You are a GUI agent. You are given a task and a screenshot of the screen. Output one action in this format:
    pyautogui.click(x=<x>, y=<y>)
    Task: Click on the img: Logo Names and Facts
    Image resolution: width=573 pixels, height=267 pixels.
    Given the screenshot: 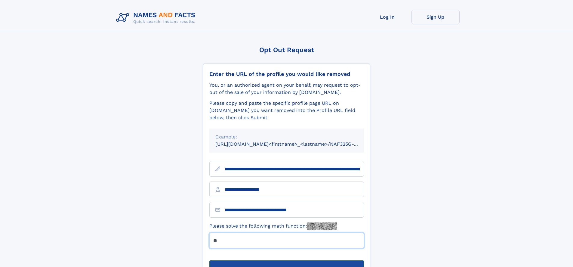 What is the action you would take?
    pyautogui.click(x=157, y=18)
    